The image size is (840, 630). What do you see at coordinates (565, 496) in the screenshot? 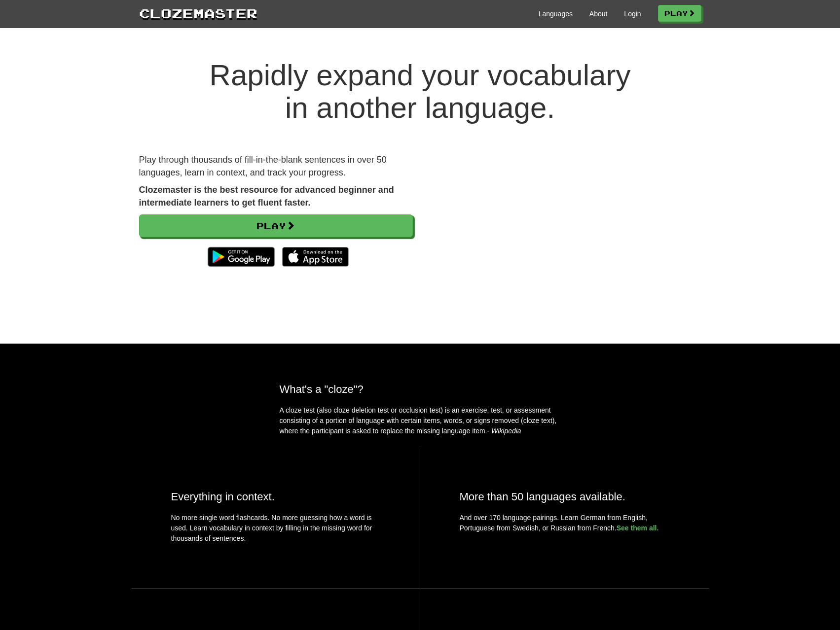
I see `h2: More than 50 languages available.` at bounding box center [565, 496].